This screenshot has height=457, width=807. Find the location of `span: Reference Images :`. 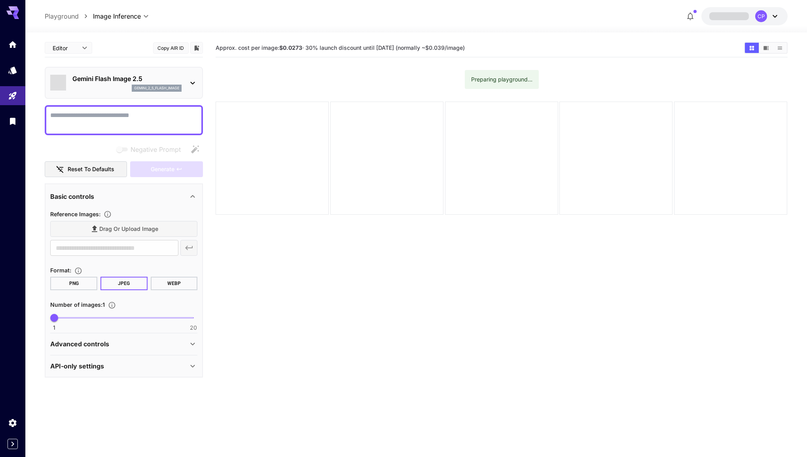

span: Reference Images : is located at coordinates (75, 214).